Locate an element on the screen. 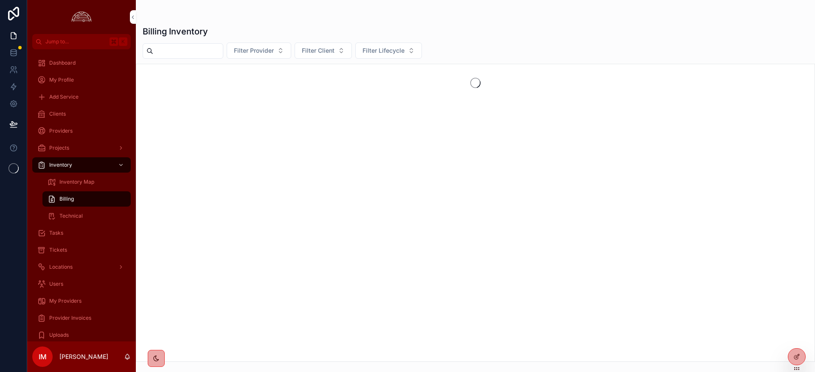 The width and height of the screenshot is (815, 372). a: Locations is located at coordinates (82, 267).